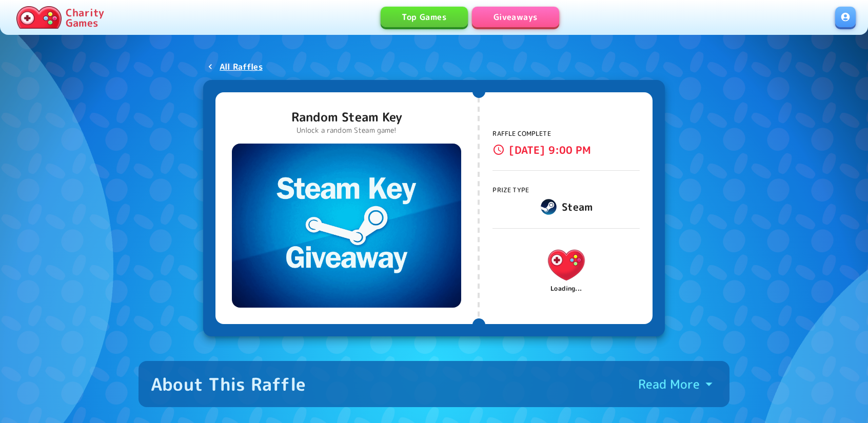 Image resolution: width=868 pixels, height=423 pixels. Describe the element at coordinates (424, 17) in the screenshot. I see `a: Top Games` at that location.